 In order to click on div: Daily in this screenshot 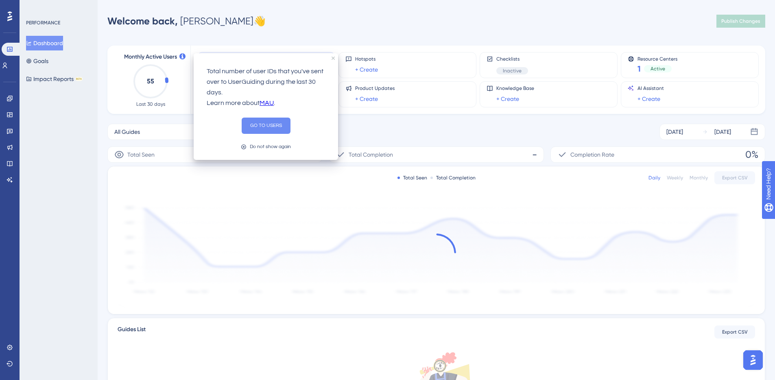, I will do `click(654, 178)`.